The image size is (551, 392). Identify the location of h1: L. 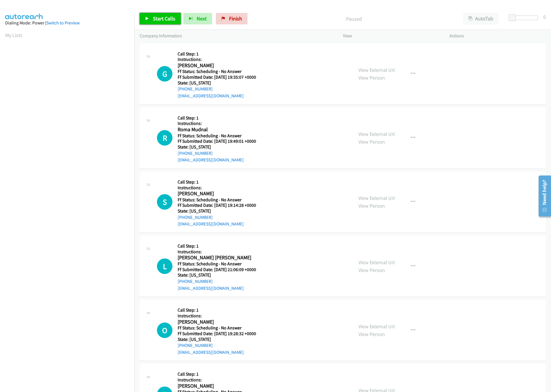
(164, 267).